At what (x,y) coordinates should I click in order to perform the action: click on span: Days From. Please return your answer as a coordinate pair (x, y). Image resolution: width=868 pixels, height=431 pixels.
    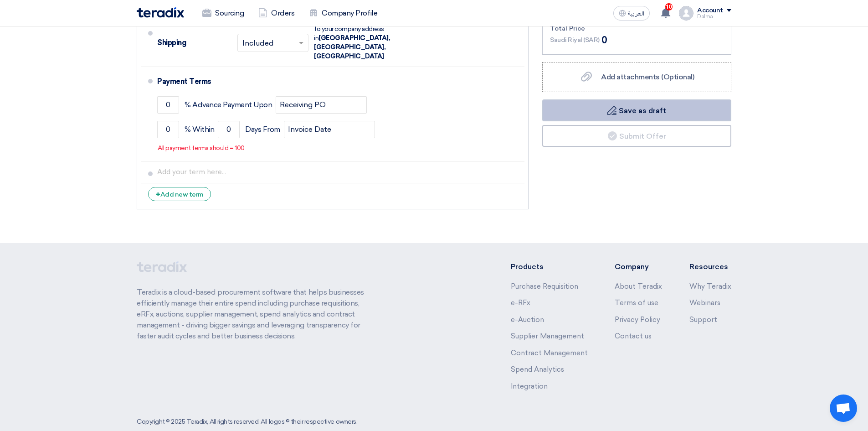
    Looking at the image, I should click on (262, 129).